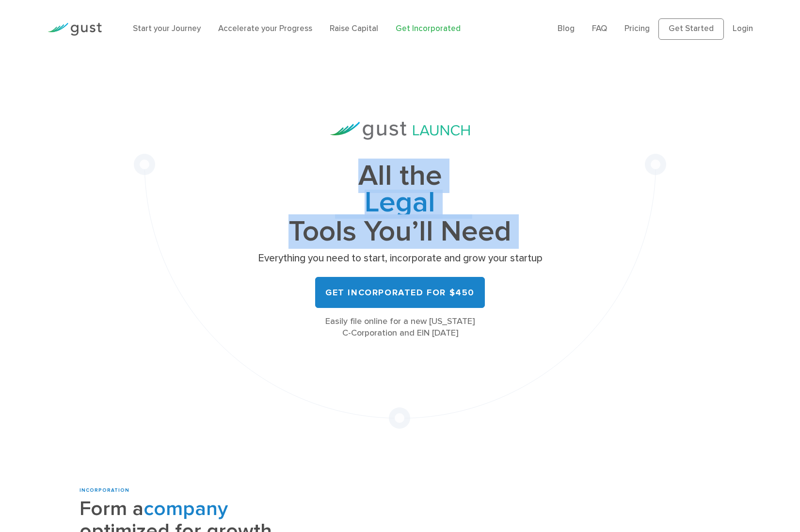 The image size is (800, 532). I want to click on a: FAQ, so click(599, 28).